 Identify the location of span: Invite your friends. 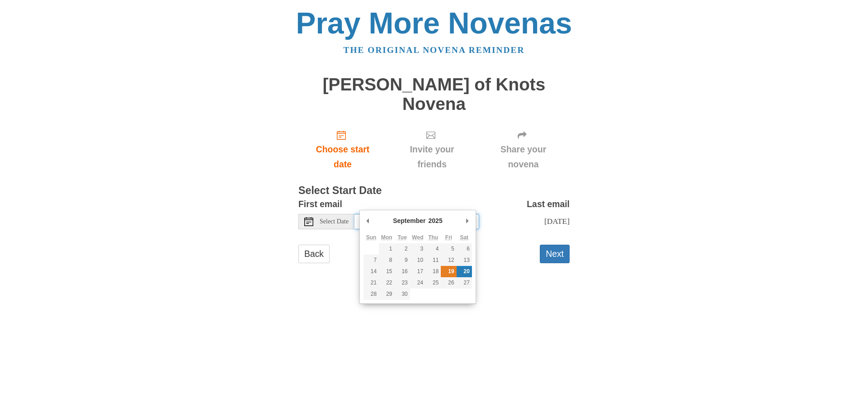
(432, 157).